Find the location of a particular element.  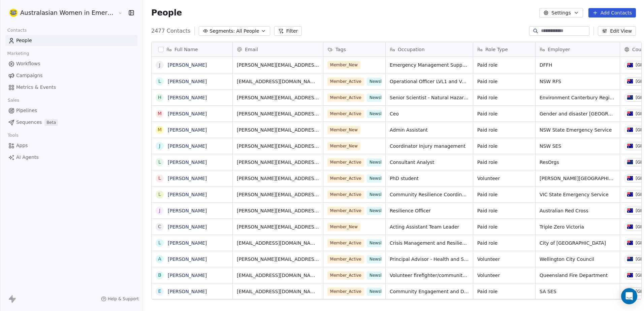

span: Help & Support is located at coordinates (123, 299).